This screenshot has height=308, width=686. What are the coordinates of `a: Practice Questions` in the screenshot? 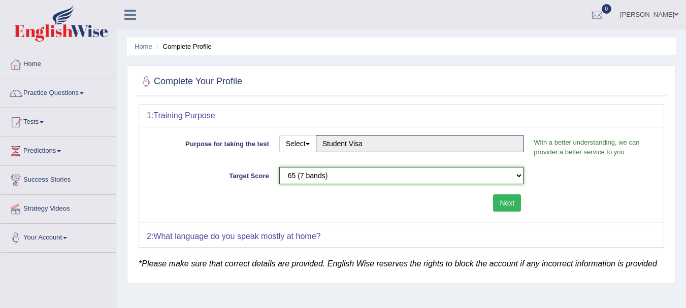 It's located at (58, 92).